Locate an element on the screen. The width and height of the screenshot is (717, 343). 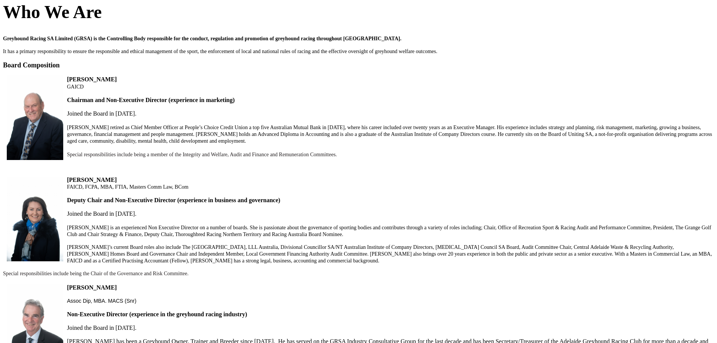
span: Who We Are is located at coordinates (52, 12).